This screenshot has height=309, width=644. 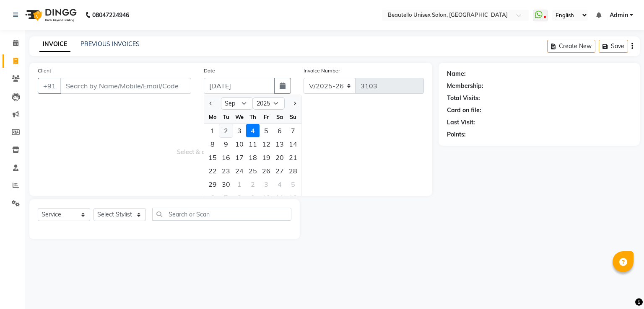 What do you see at coordinates (213, 144) in the screenshot?
I see `div: Monday, September 8, 2025` at bounding box center [213, 144].